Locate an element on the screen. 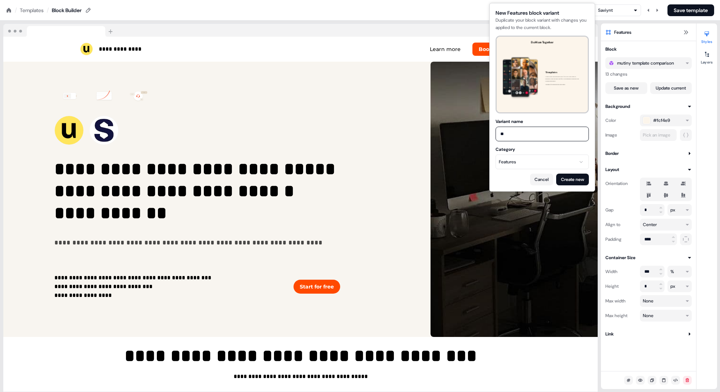  button: Save template is located at coordinates (691, 10).